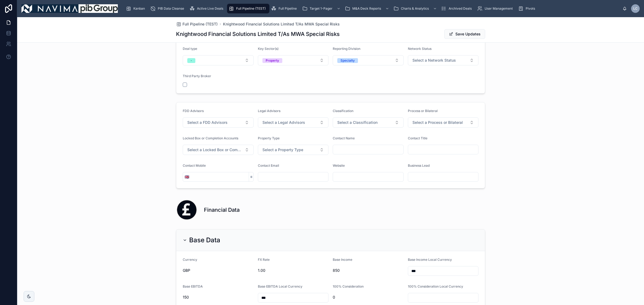  Describe the element at coordinates (372, 9) in the screenshot. I see `div: scrollable content` at that location.